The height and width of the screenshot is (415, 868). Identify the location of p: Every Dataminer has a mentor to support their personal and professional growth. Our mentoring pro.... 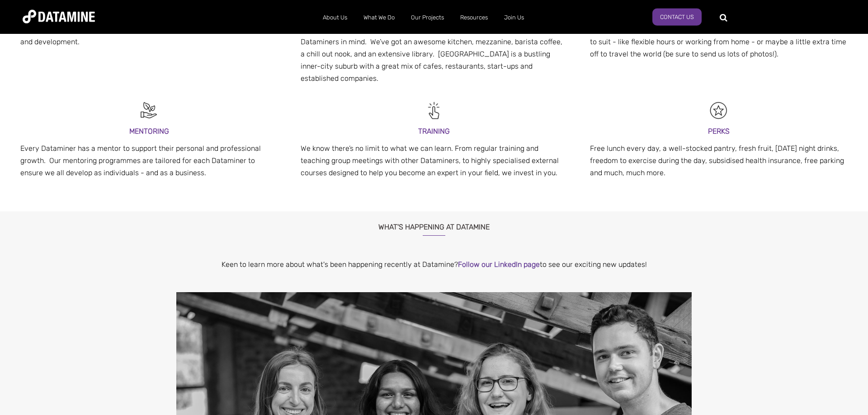
(149, 161).